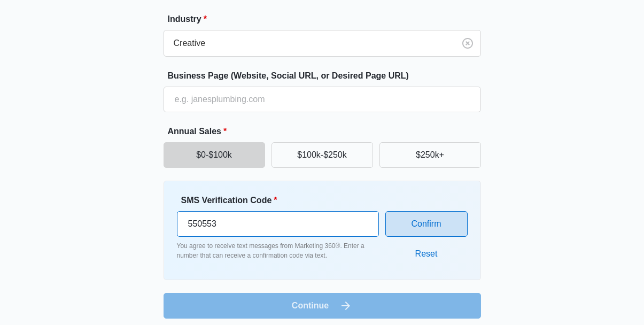  What do you see at coordinates (322, 100) in the screenshot?
I see `input: e.g. janesplumbing.com` at bounding box center [322, 100].